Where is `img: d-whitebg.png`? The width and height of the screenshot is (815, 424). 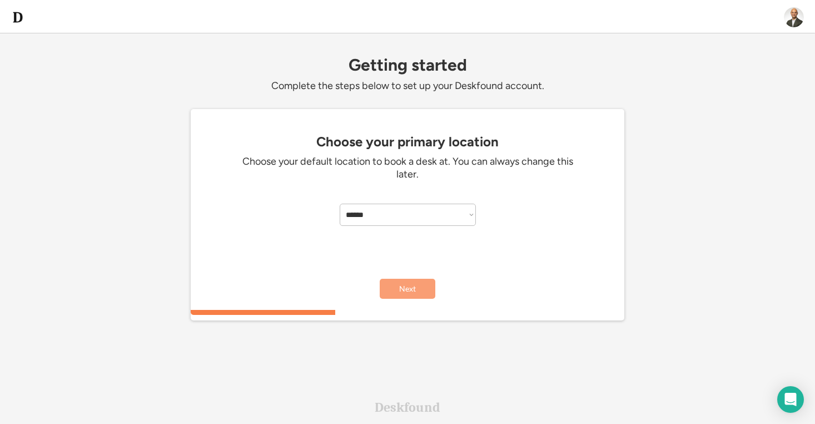 img: d-whitebg.png is located at coordinates (18, 17).